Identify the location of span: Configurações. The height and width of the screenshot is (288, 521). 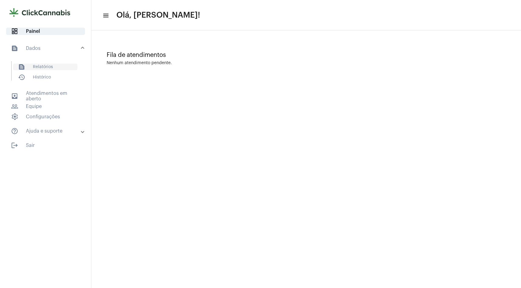
(45, 117).